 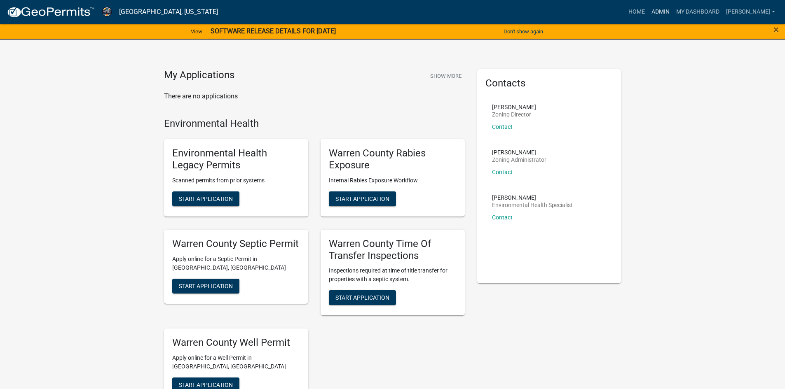 I want to click on p: Internal Rabies Exposure Workflow, so click(x=393, y=180).